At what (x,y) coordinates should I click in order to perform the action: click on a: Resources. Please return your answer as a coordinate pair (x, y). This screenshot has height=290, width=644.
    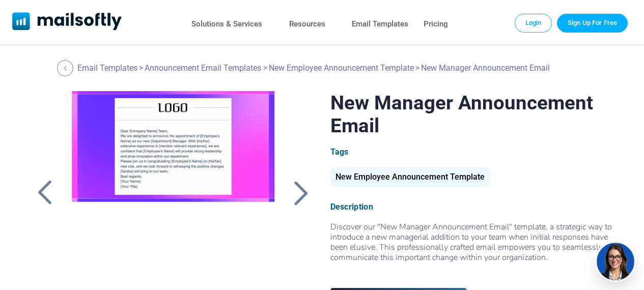
    Looking at the image, I should click on (307, 24).